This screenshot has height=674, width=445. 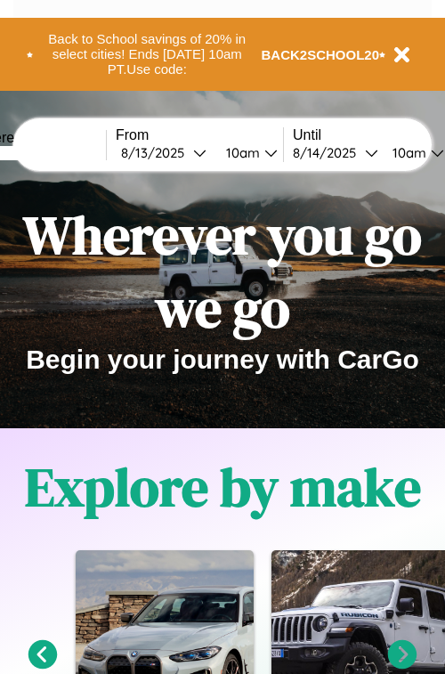 I want to click on div: 8 / 13 / 2025, so click(x=157, y=152).